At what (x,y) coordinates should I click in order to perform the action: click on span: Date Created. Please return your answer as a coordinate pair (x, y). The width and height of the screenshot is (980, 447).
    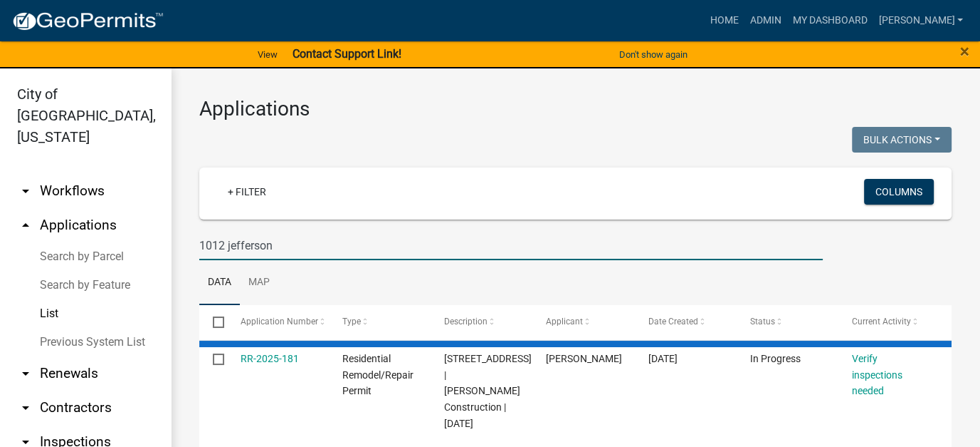
    Looking at the image, I should click on (673, 321).